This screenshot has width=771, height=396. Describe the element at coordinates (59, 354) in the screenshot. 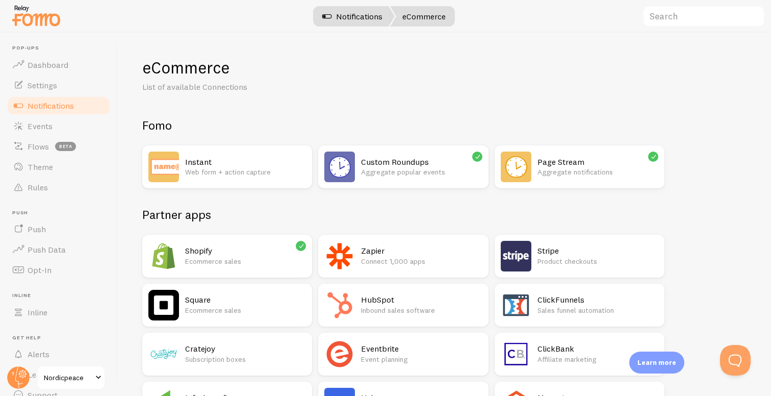

I see `a: Alerts` at that location.